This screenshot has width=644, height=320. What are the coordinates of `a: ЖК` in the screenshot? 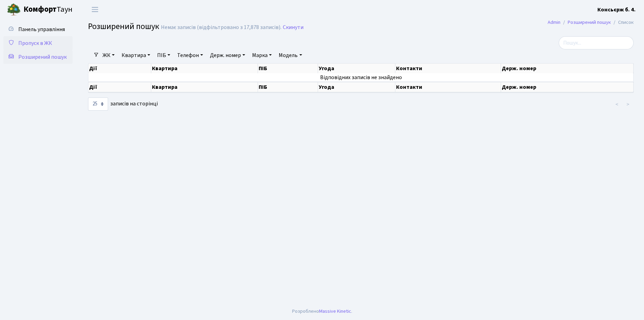 It's located at (108, 55).